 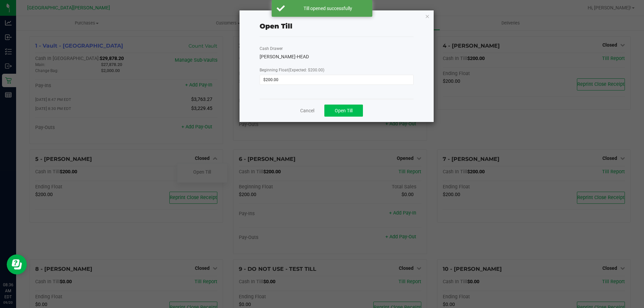 What do you see at coordinates (343, 111) in the screenshot?
I see `button: Open Till` at bounding box center [343, 111].